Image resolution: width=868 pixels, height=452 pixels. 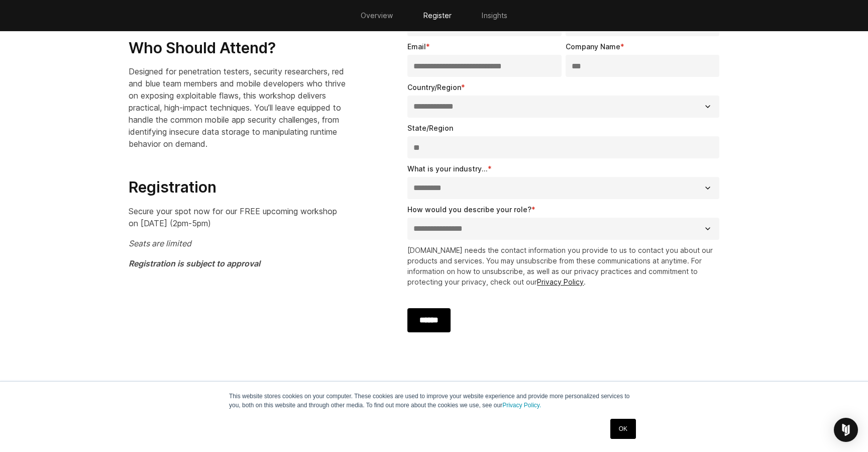 What do you see at coordinates (592, 46) in the screenshot?
I see `span: Company Name` at bounding box center [592, 46].